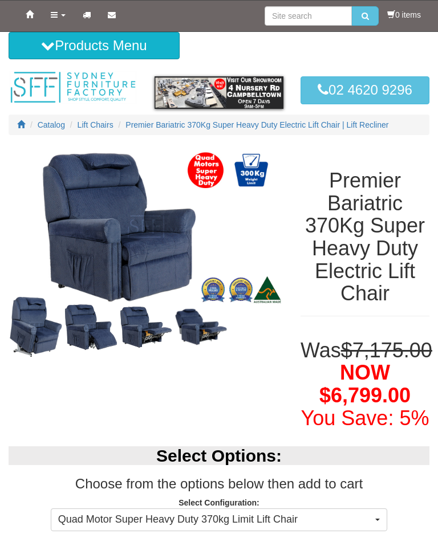 The height and width of the screenshot is (542, 438). Describe the element at coordinates (365, 384) in the screenshot. I see `span: NOW $6,799.00` at that location.